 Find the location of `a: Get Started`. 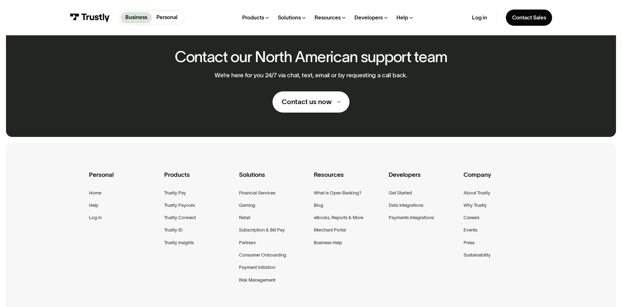

a: Get Started is located at coordinates (400, 193).